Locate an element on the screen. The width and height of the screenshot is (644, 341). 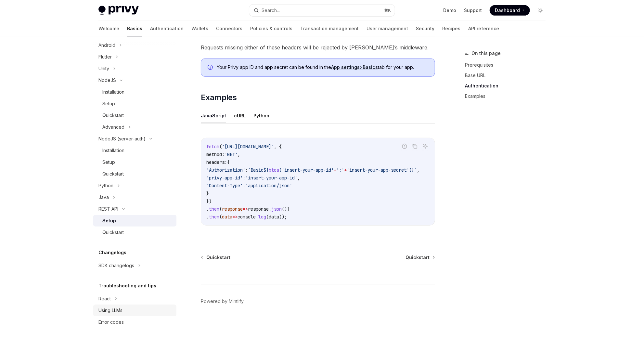
div: Error codes is located at coordinates (111, 322).